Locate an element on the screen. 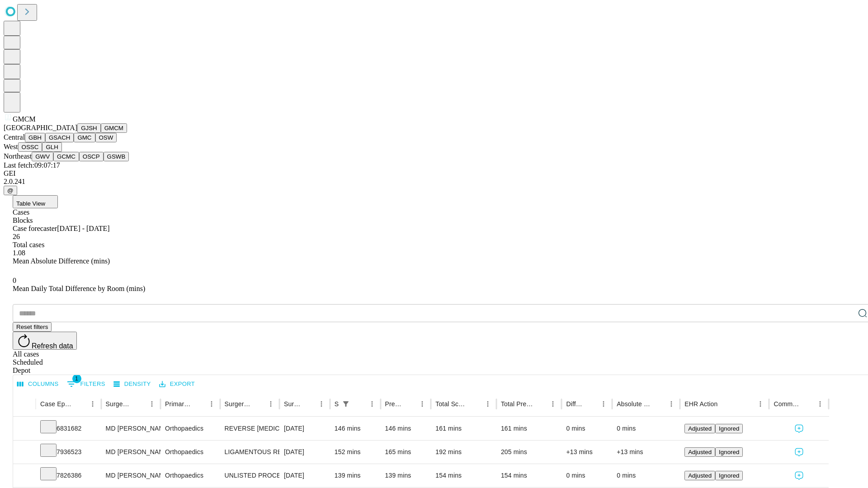 This screenshot has width=868, height=488. span: Total cases is located at coordinates (29, 244).